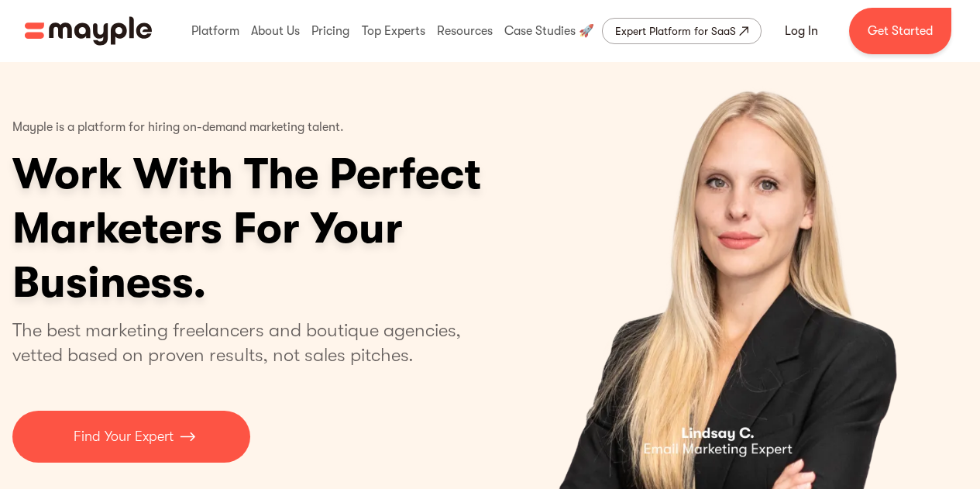 This screenshot has height=489, width=980. Describe the element at coordinates (393, 31) in the screenshot. I see `div: Top Experts` at that location.